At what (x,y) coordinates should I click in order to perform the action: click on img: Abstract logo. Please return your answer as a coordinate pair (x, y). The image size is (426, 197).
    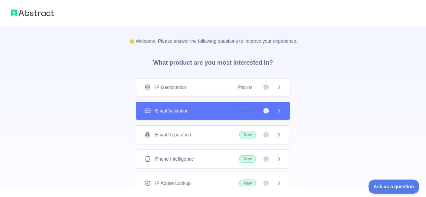
    Looking at the image, I should click on (32, 13).